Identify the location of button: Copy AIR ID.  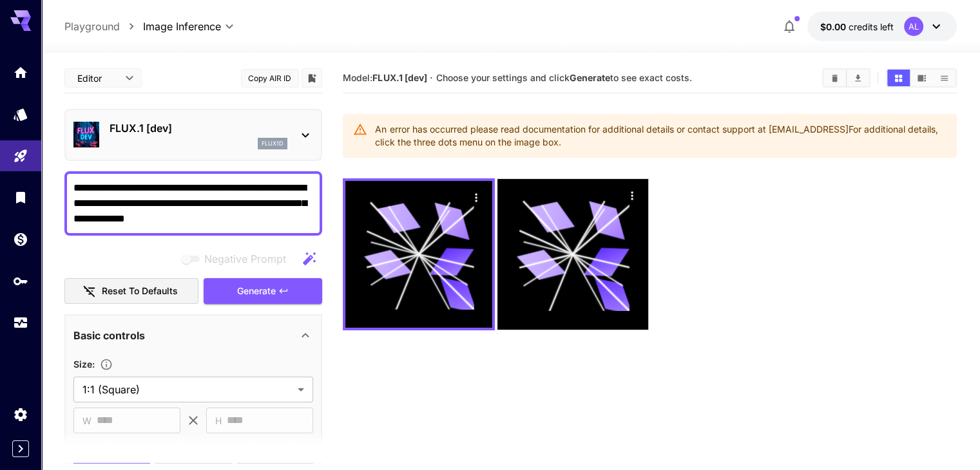
(270, 78).